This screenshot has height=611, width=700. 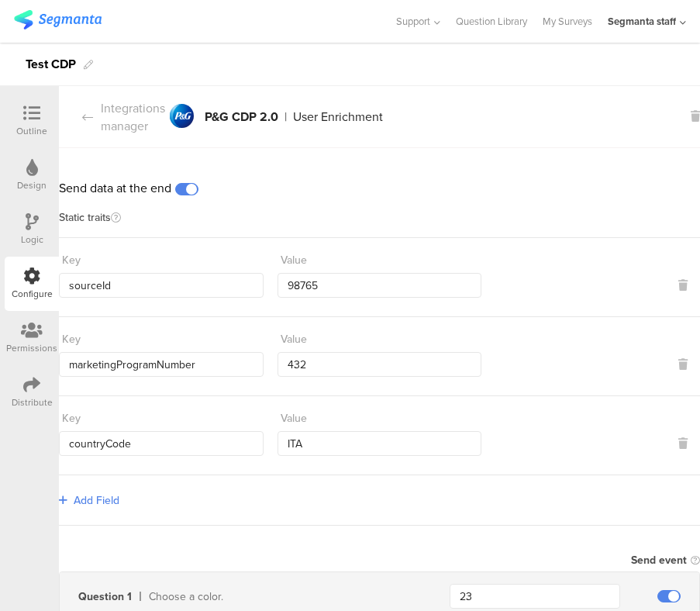 I want to click on span: Support, so click(x=413, y=21).